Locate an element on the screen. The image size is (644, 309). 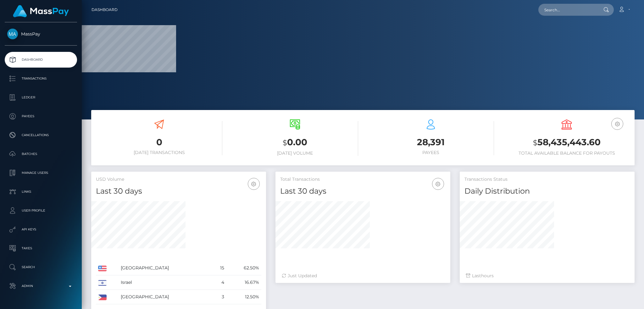
td: 62.50% is located at coordinates (244, 268).